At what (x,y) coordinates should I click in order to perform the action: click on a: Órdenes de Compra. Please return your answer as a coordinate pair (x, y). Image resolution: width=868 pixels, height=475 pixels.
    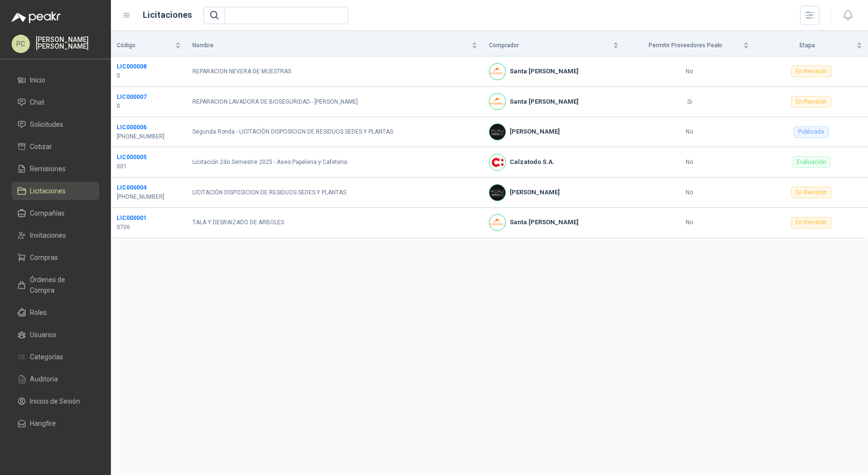
    Looking at the image, I should click on (55, 285).